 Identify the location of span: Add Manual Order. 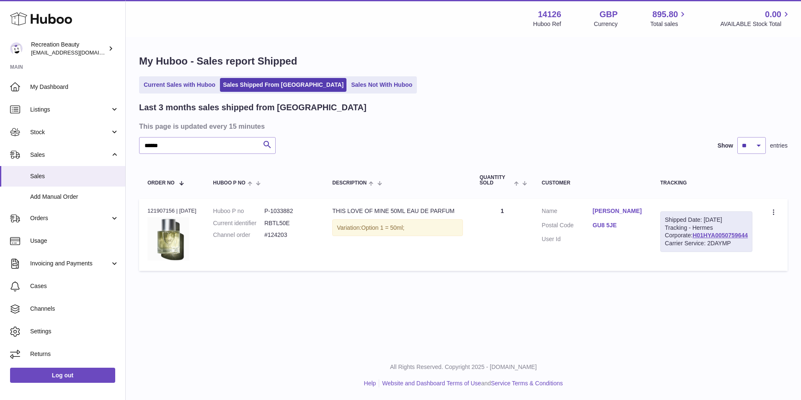
(75, 196).